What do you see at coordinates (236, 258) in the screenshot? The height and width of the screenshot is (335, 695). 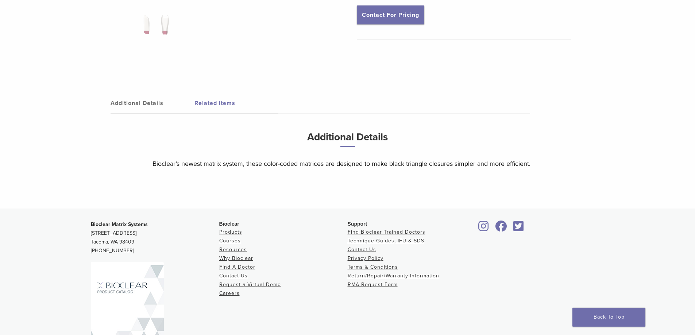 I see `a: Why Bioclear` at bounding box center [236, 258].